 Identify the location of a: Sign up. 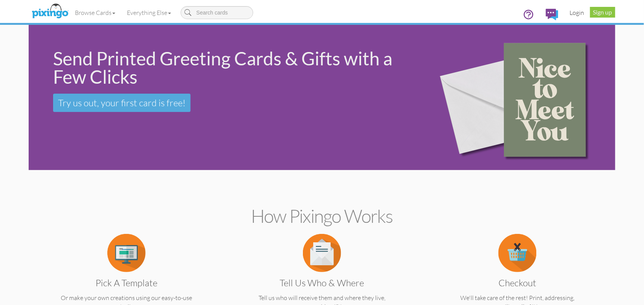
(602, 12).